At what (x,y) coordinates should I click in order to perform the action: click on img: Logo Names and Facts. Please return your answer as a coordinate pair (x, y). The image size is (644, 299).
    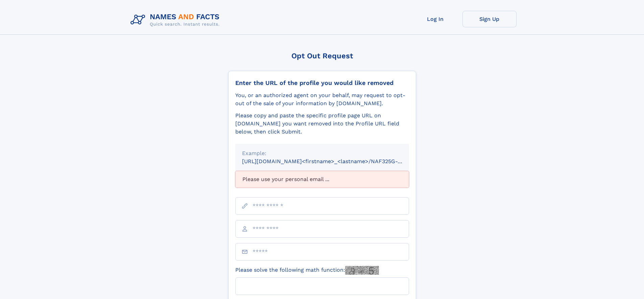
    Looking at the image, I should click on (176, 20).